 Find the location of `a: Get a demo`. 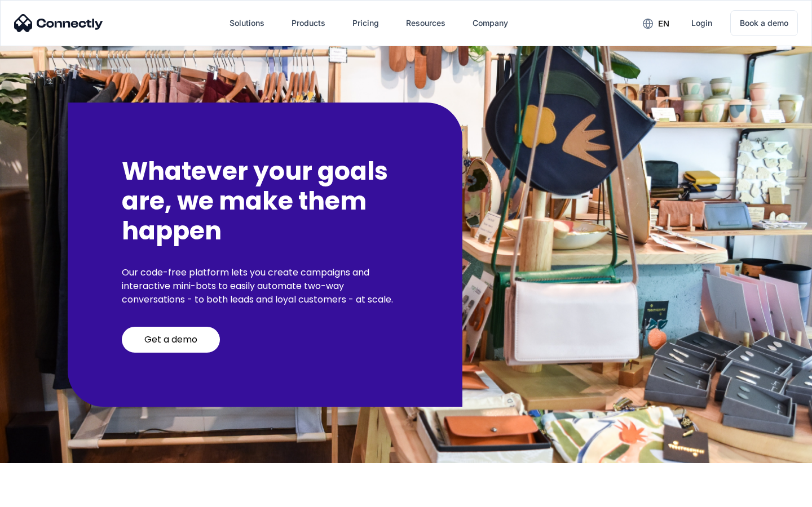

a: Get a demo is located at coordinates (171, 340).